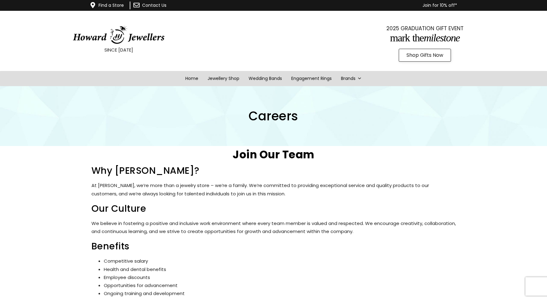  I want to click on a: Find a Store, so click(111, 5).